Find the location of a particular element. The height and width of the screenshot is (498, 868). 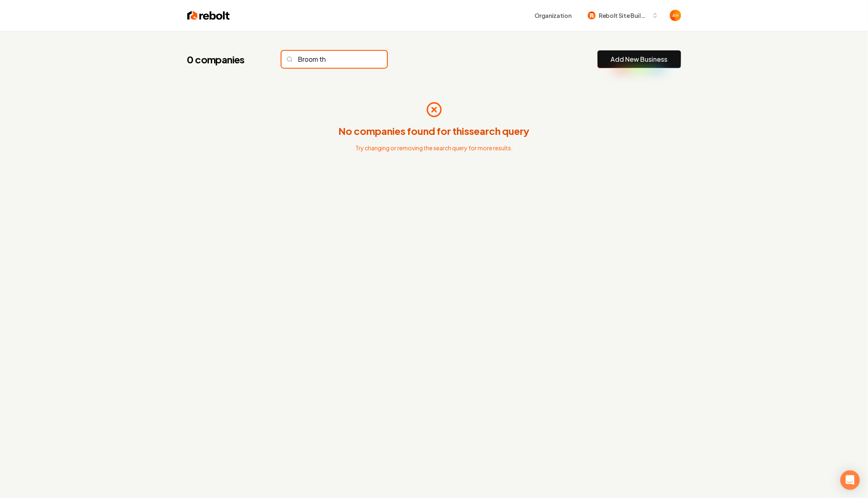

p: No companies found for this search query is located at coordinates (435, 131).